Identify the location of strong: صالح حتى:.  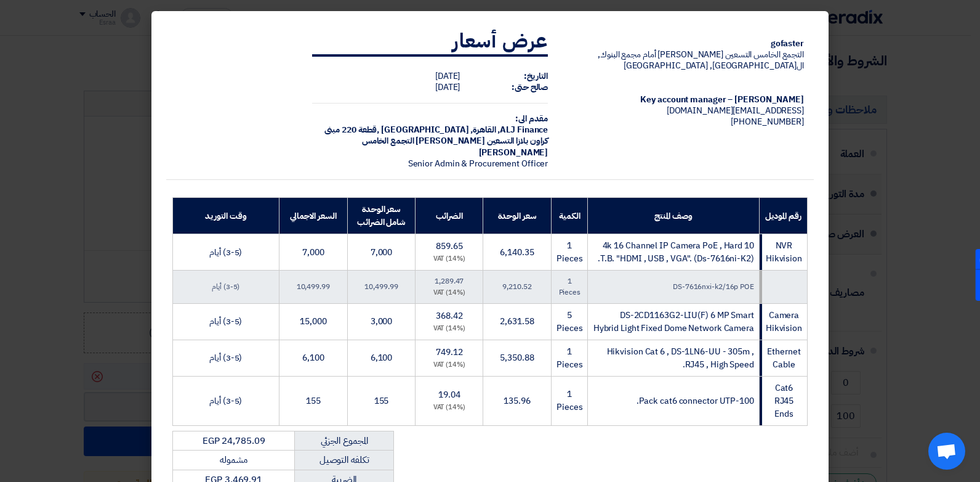
(530, 87).